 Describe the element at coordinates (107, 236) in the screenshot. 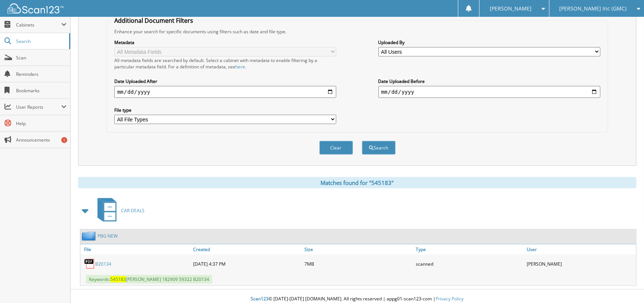

I see `a: PBG NEW` at that location.